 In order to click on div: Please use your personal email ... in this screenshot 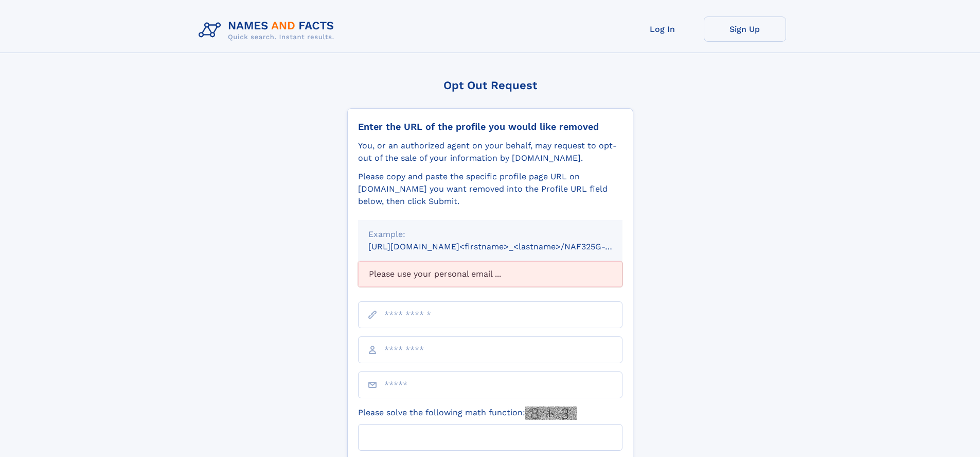, I will do `click(490, 274)`.